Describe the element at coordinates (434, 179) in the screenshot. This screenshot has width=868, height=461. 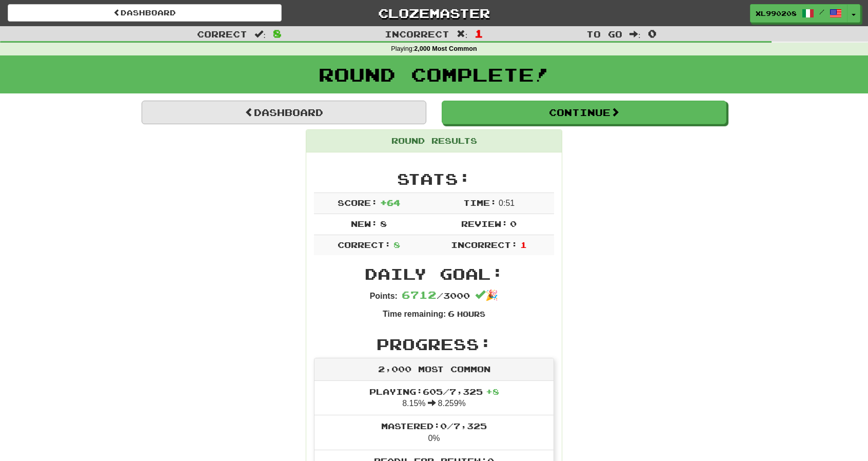
I see `h2: Stats:` at that location.